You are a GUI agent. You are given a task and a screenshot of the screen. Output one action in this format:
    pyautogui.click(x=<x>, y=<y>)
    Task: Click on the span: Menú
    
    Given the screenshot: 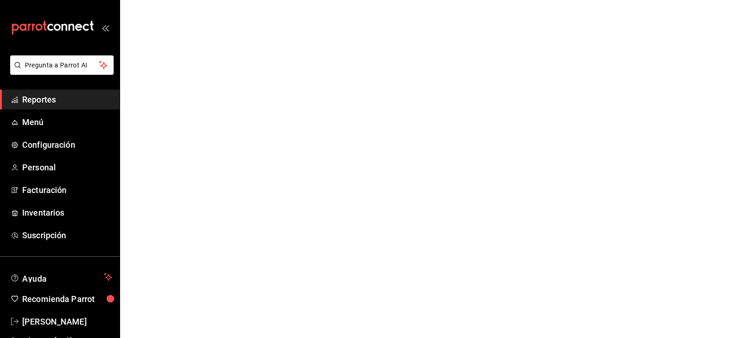 What is the action you would take?
    pyautogui.click(x=67, y=122)
    